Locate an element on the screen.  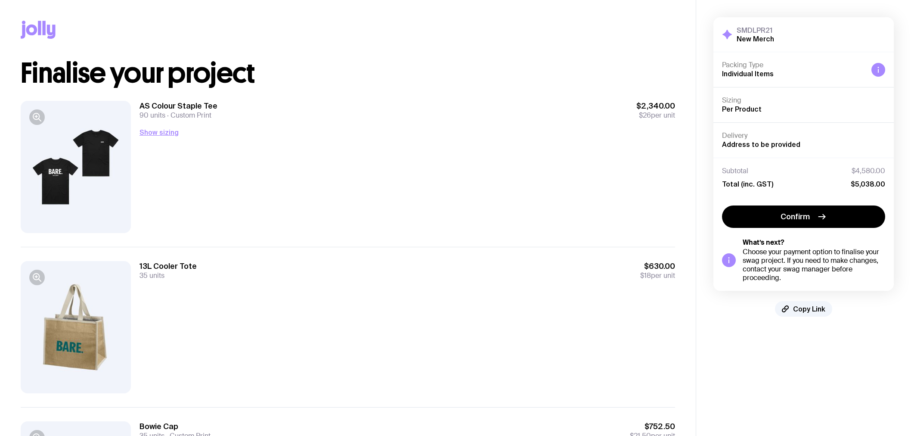
span: $18 is located at coordinates (645, 275).